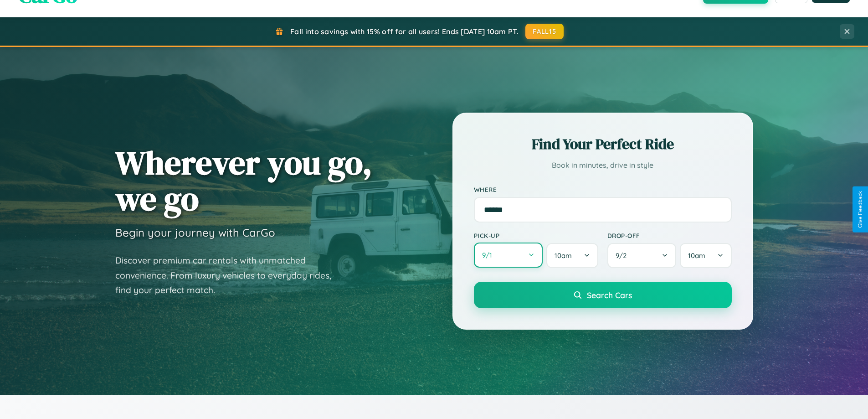 Image resolution: width=868 pixels, height=419 pixels. Describe the element at coordinates (861, 210) in the screenshot. I see `div: Give Feedback` at that location.